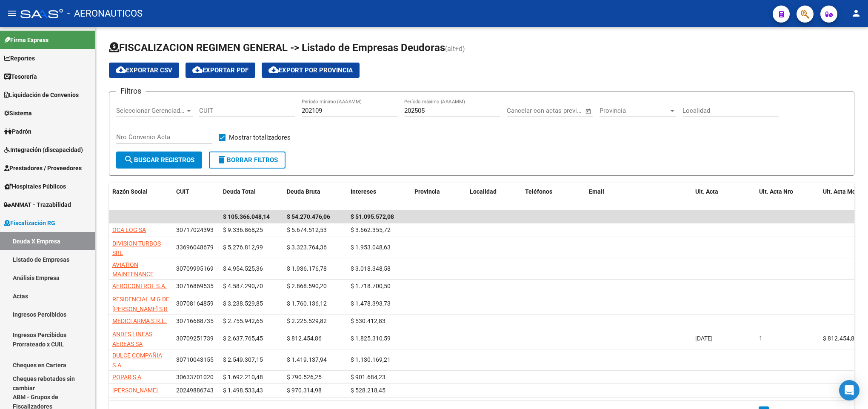 The height and width of the screenshot is (409, 868). I want to click on span: AEROCONTROL S.A., so click(140, 285).